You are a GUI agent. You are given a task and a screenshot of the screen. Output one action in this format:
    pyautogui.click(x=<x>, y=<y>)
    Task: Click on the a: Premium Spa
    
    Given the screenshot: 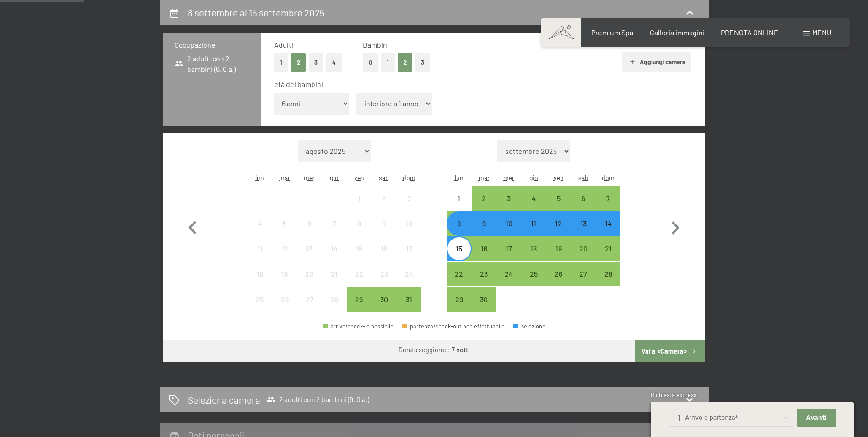 What is the action you would take?
    pyautogui.click(x=613, y=32)
    